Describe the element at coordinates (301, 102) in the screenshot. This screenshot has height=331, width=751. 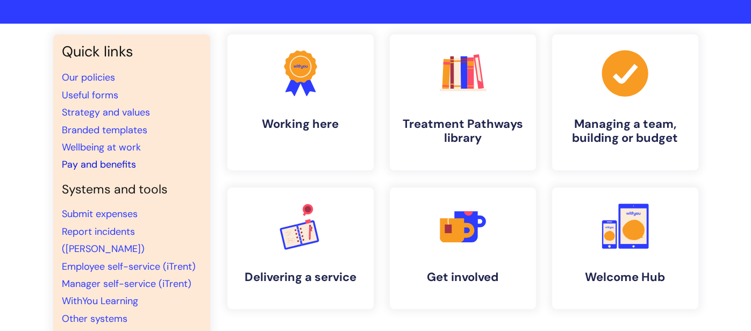
I see `a: Working here` at that location.